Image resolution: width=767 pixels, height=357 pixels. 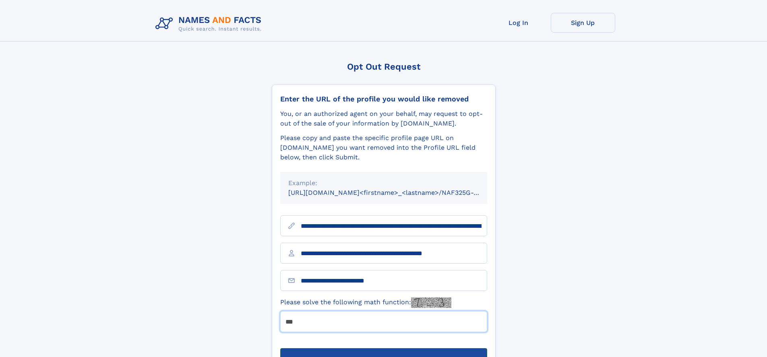 What do you see at coordinates (384, 66) in the screenshot?
I see `div: Opt Out Request` at bounding box center [384, 66].